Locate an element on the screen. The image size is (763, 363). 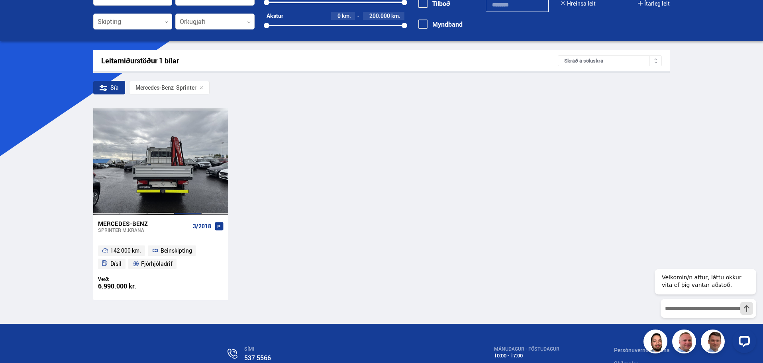
span: 142 000 km. is located at coordinates (125, 250).